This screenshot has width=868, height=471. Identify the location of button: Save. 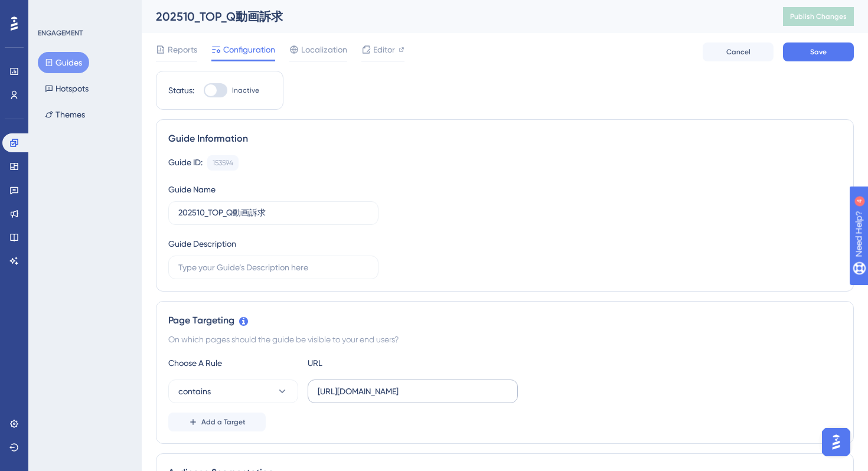
(818, 52).